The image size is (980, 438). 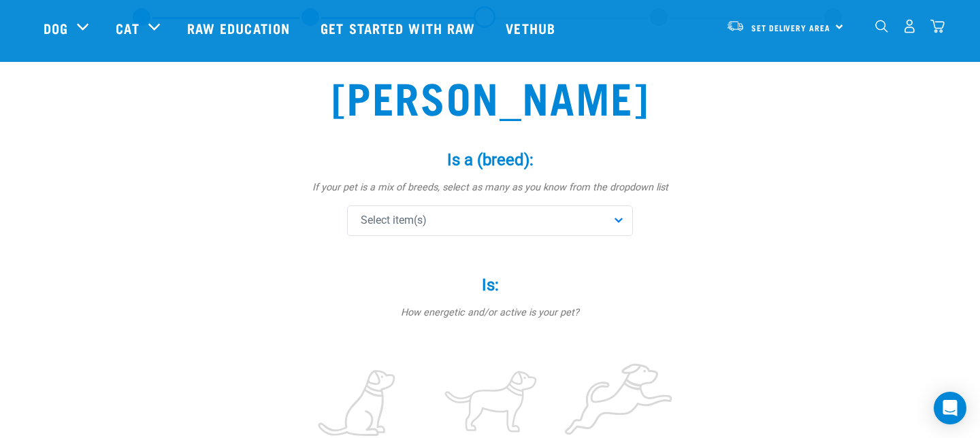 I want to click on img: user.png, so click(x=910, y=26).